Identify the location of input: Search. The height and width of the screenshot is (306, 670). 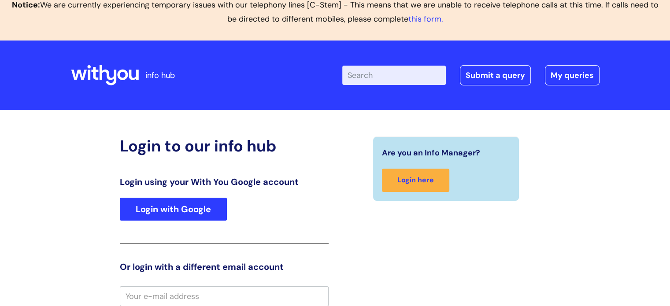
(394, 75).